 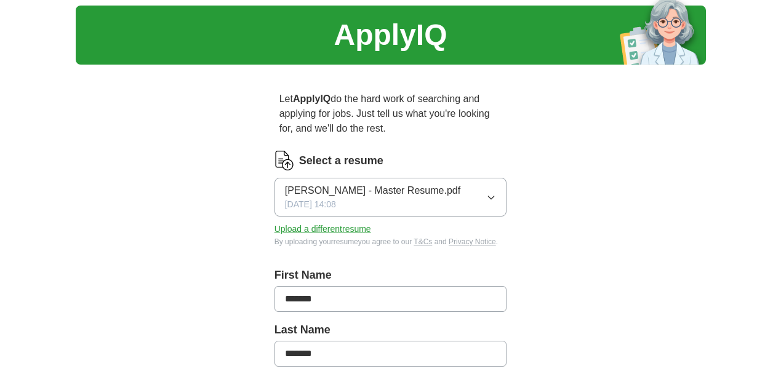 I want to click on label: Select a resume, so click(x=341, y=161).